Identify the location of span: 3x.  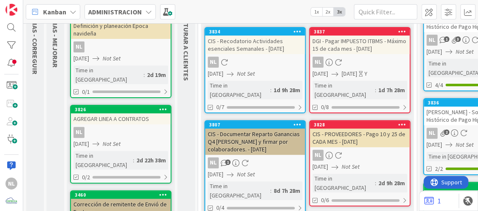
(339, 12).